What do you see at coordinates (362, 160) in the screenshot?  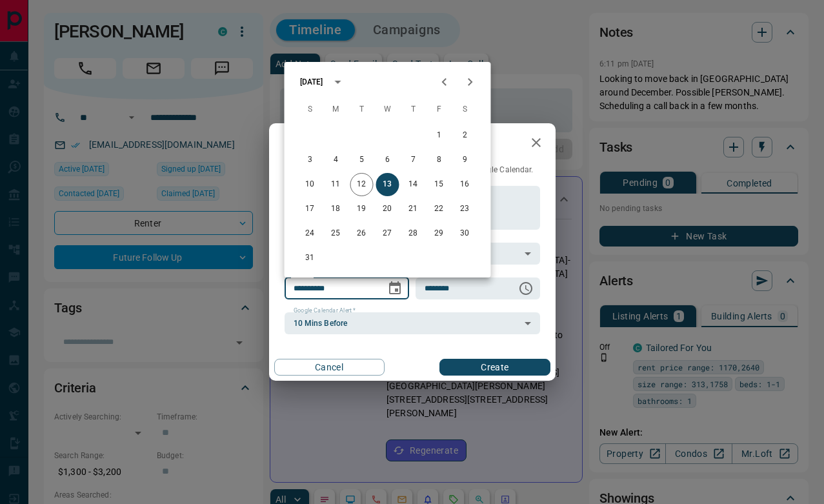 I see `button: 5` at bounding box center [362, 160].